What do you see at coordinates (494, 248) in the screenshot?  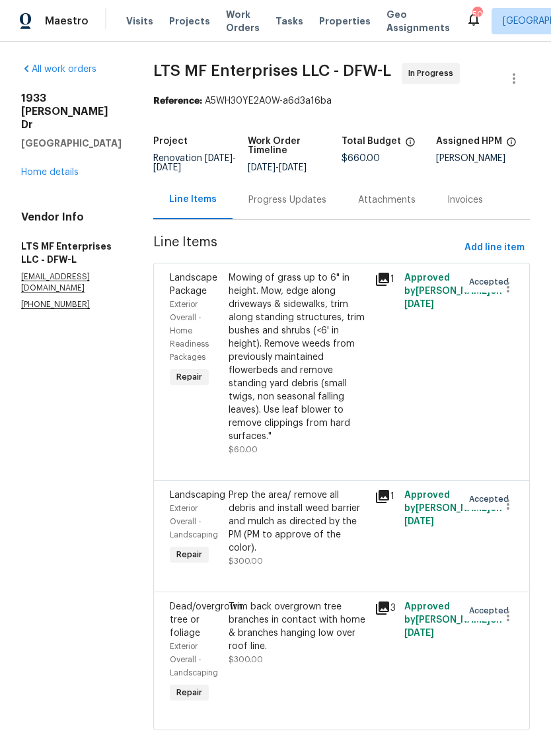 I see `button: Add line item` at bounding box center [494, 248].